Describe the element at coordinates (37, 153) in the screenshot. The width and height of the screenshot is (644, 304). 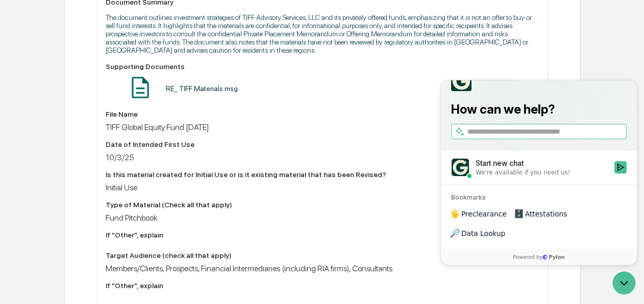
I see `a: 🔎Data Lookup` at that location.